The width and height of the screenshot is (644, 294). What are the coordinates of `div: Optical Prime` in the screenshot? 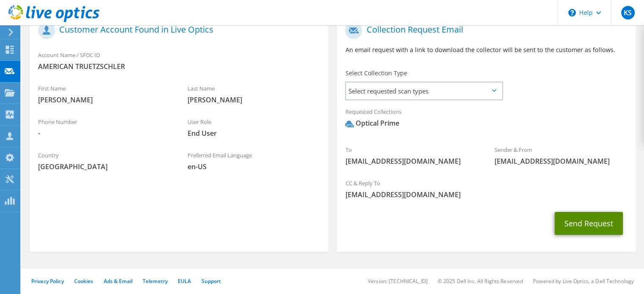 It's located at (372, 123).